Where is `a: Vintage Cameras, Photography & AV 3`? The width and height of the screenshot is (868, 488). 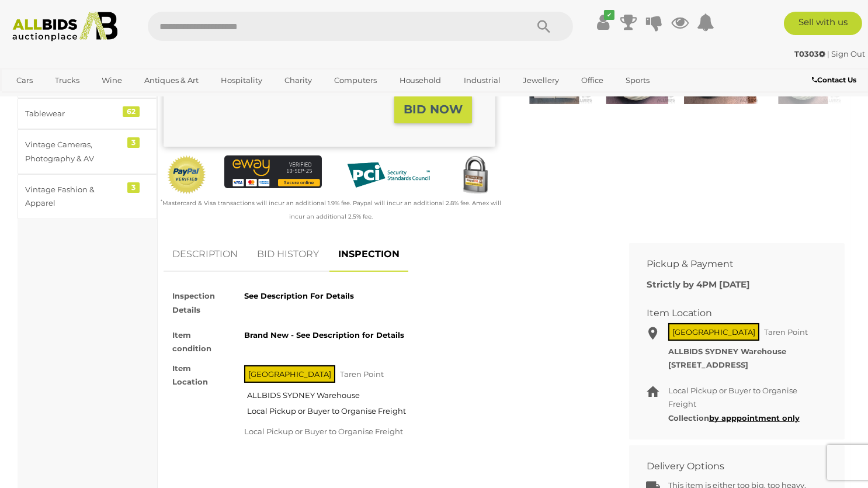
a: Vintage Cameras, Photography & AV 3 is located at coordinates (87, 151).